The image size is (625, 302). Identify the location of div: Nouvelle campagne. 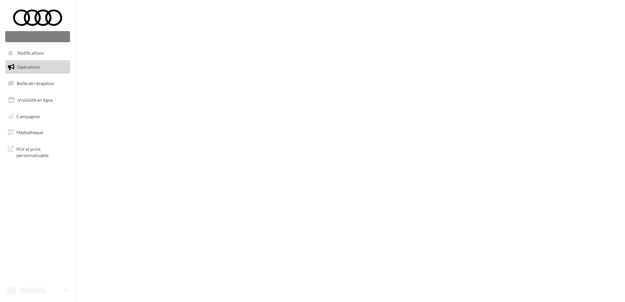
(38, 37).